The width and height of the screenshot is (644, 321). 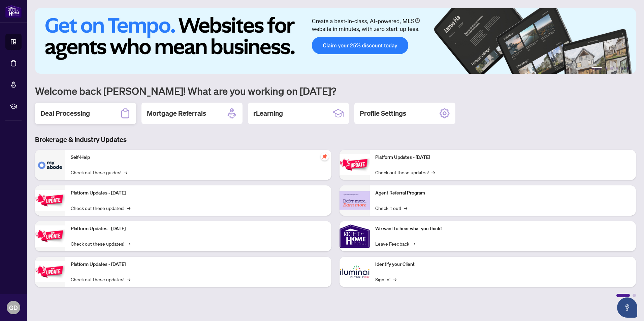 I want to click on img: We want to hear what you think!, so click(x=355, y=236).